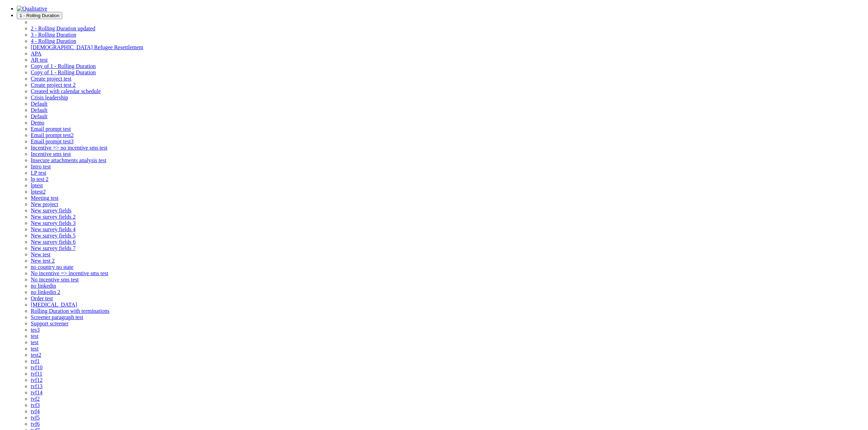  Describe the element at coordinates (36, 380) in the screenshot. I see `a: tvf12` at that location.